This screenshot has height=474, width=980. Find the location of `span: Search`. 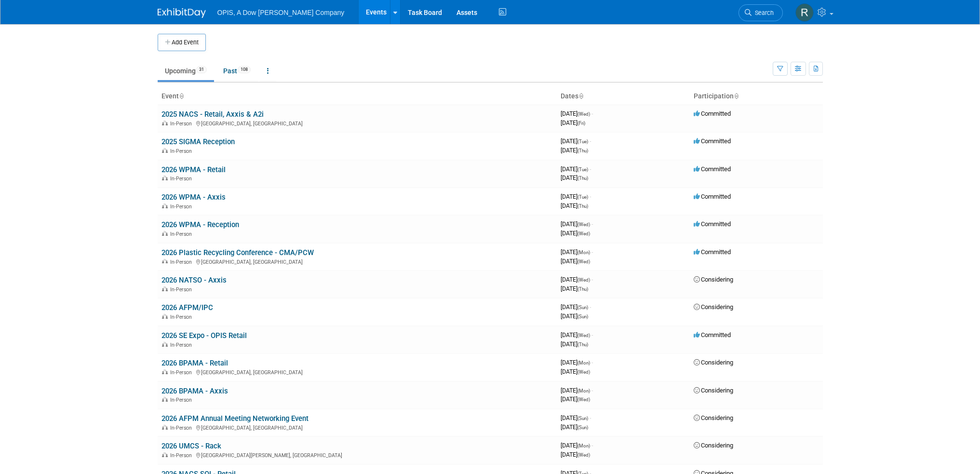

span: Search is located at coordinates (763, 13).